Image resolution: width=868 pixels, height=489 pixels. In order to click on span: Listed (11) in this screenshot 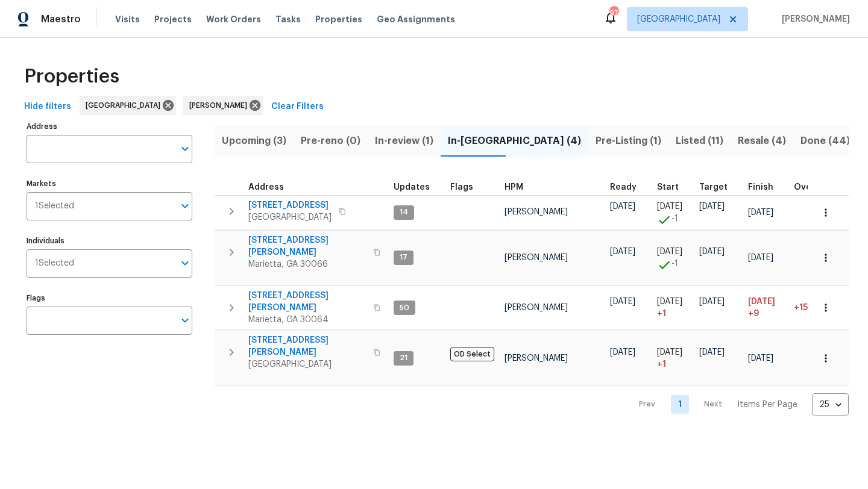, I will do `click(699, 141)`.